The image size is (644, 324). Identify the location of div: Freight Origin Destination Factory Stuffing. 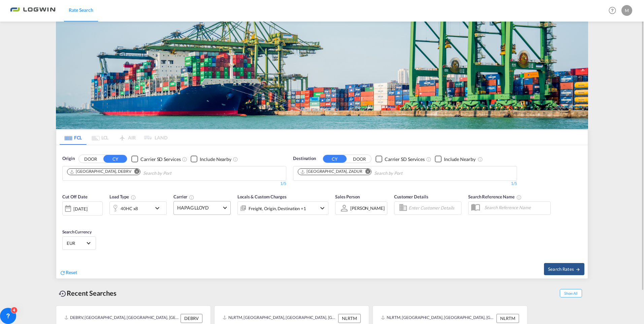
(277, 208).